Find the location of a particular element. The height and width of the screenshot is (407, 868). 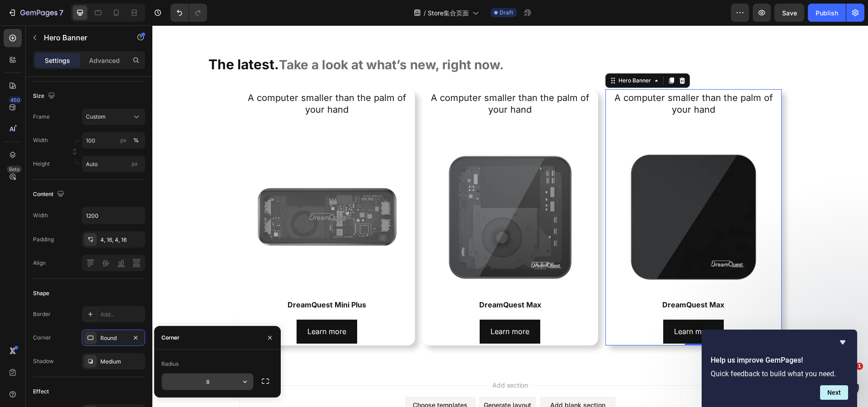

span: Add section is located at coordinates (358, 359).